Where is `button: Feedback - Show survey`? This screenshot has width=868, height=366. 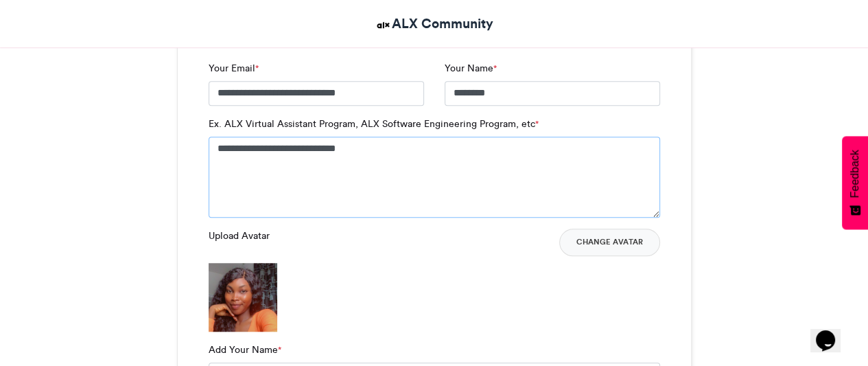
button: Feedback - Show survey is located at coordinates (856, 183).